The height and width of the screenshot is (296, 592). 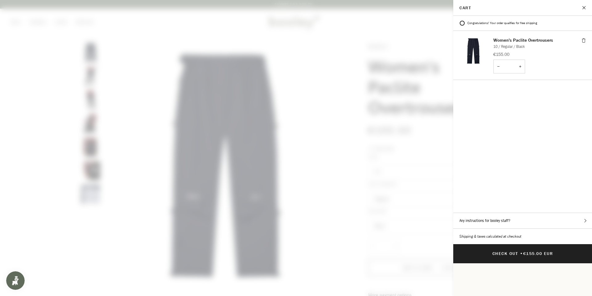 What do you see at coordinates (503, 23) in the screenshot?
I see `span: Congratulations! Your order qualifies for free shipping` at bounding box center [503, 23].